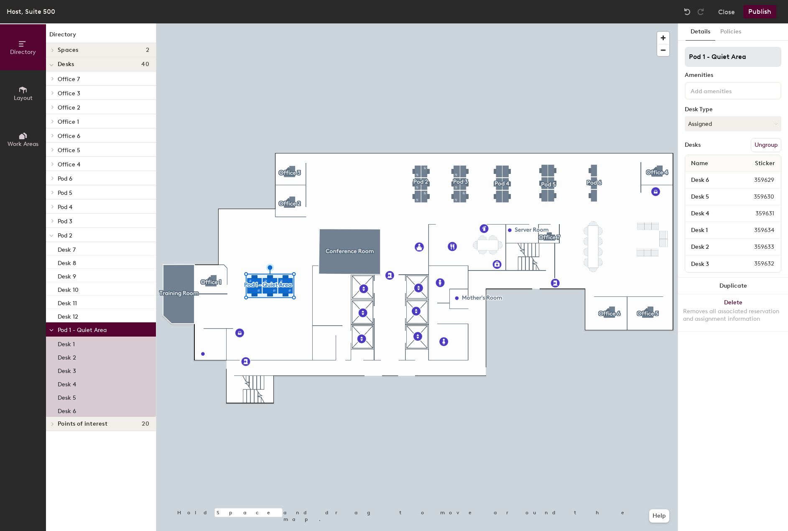 The width and height of the screenshot is (788, 531). What do you see at coordinates (65, 193) in the screenshot?
I see `span: Pod 5` at bounding box center [65, 193].